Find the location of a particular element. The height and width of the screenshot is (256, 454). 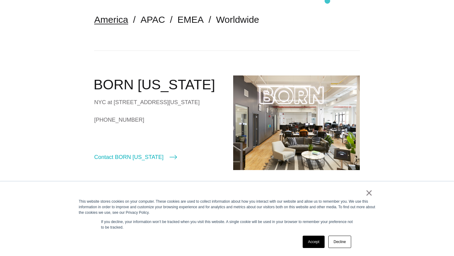

a: Worldwide is located at coordinates (238, 19).